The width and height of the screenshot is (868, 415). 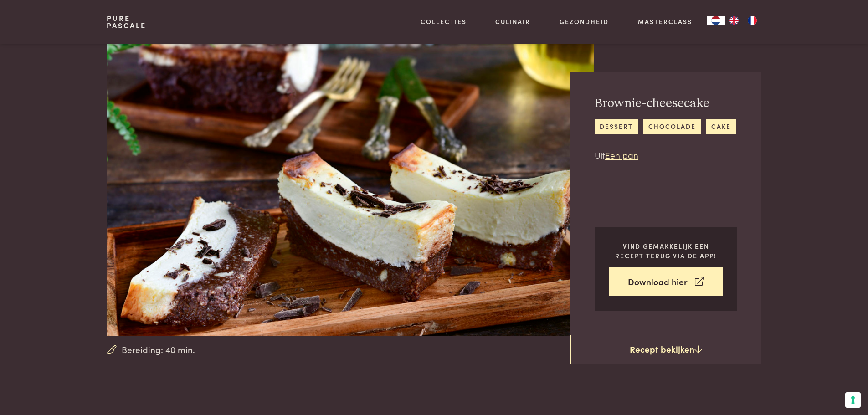 What do you see at coordinates (621, 155) in the screenshot?
I see `a: Een pan` at bounding box center [621, 155].